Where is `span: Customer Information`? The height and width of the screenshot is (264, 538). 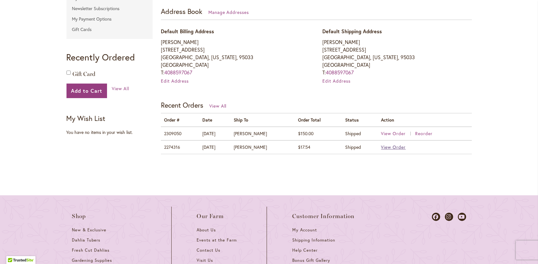
span: Customer Information is located at coordinates (324, 216).